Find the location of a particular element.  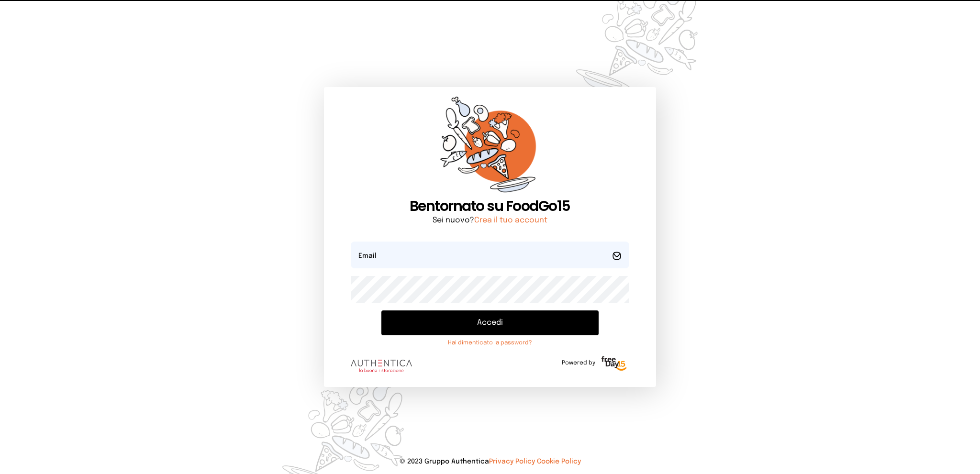

h1: Bentornato su FoodGo15 is located at coordinates (489, 207).